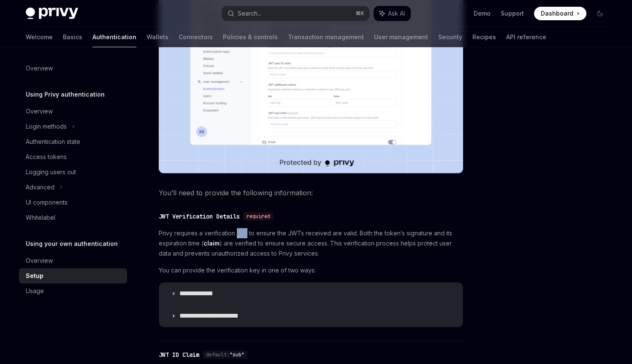 The height and width of the screenshot is (364, 632). What do you see at coordinates (484, 37) in the screenshot?
I see `a: Recipes` at bounding box center [484, 37].